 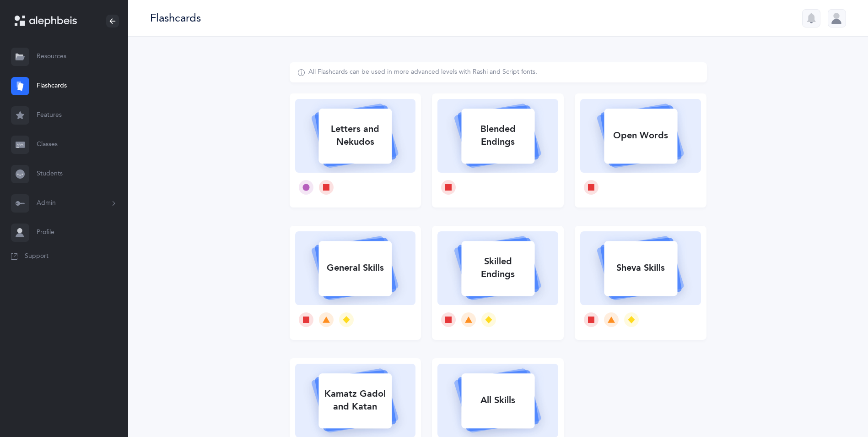 What do you see at coordinates (423, 72) in the screenshot?
I see `div: All Flashcards can be used in more advanced levels with Rashi and Script fonts.` at bounding box center [423, 72].